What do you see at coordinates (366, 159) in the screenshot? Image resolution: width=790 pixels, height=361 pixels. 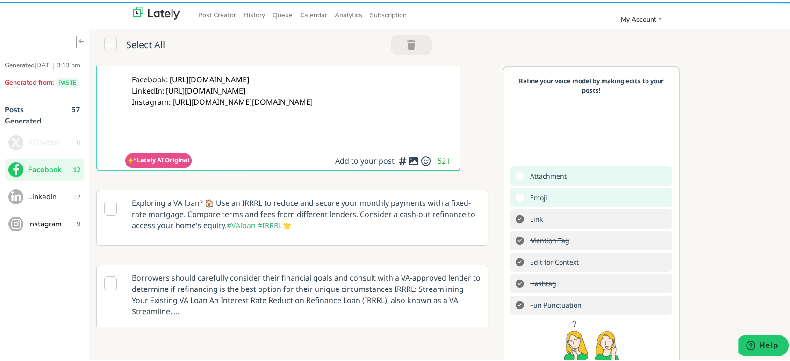 I see `span: Add to your post` at bounding box center [366, 159].